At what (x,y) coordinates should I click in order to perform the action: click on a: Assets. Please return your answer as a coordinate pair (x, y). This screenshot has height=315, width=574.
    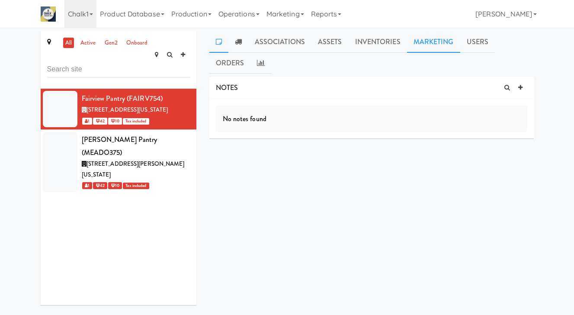
    Looking at the image, I should click on (330, 42).